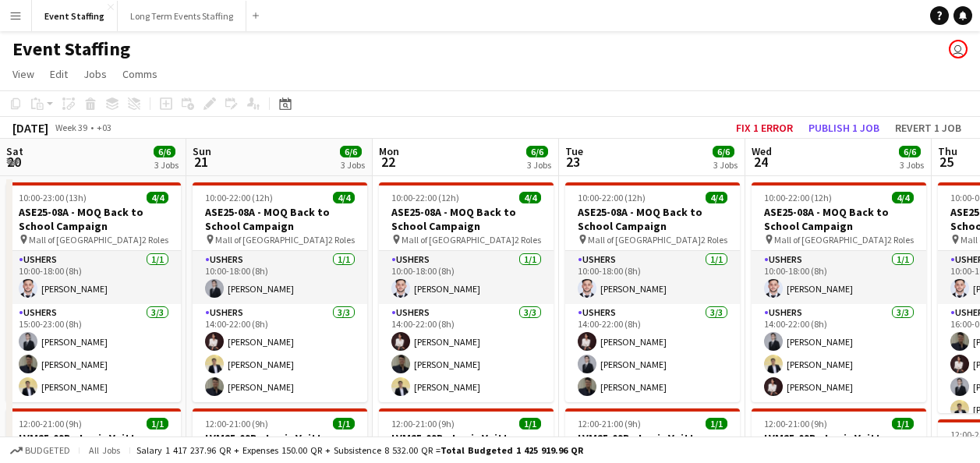  I want to click on span: Tue, so click(574, 152).